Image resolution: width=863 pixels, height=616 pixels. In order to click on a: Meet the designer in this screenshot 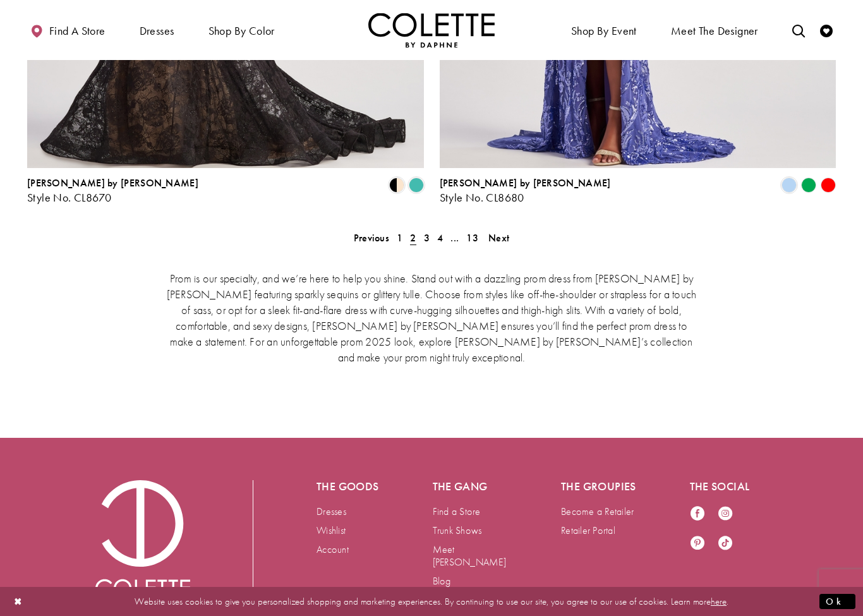, I will do `click(715, 30)`.